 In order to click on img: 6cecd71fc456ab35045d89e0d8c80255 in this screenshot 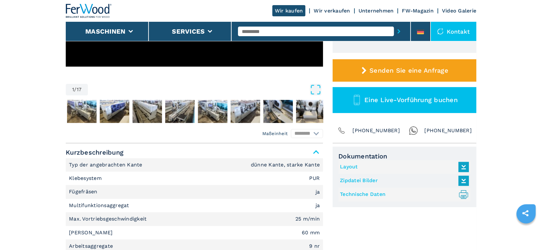, I will do `click(180, 112)`.